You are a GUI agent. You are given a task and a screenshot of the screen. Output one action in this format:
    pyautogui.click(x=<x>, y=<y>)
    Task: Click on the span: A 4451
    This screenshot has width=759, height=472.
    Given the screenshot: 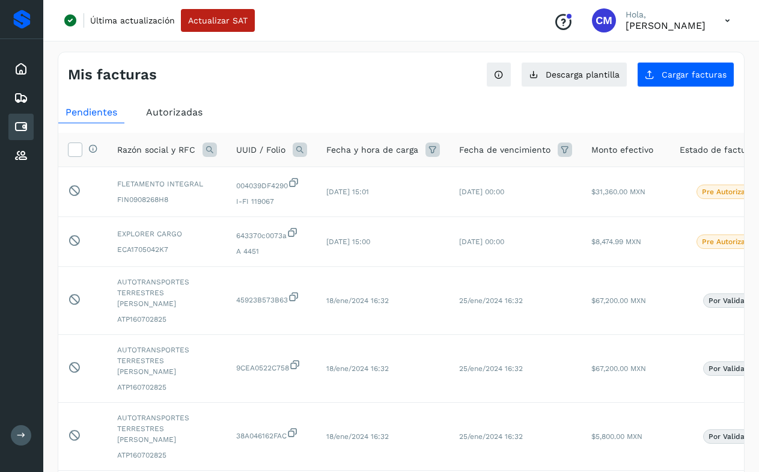 What is the action you would take?
    pyautogui.click(x=272, y=251)
    